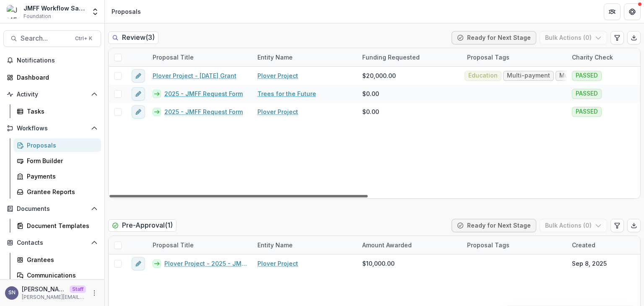 Image resolution: width=644 pixels, height=306 pixels. I want to click on button: Notifications, so click(52, 60).